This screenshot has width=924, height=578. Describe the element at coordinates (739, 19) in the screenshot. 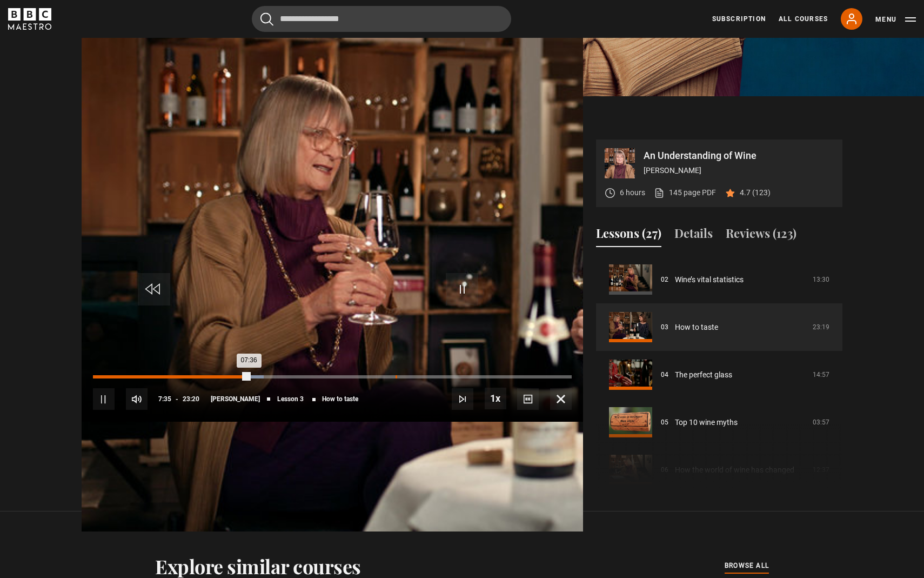

I see `a: Subscription` at that location.